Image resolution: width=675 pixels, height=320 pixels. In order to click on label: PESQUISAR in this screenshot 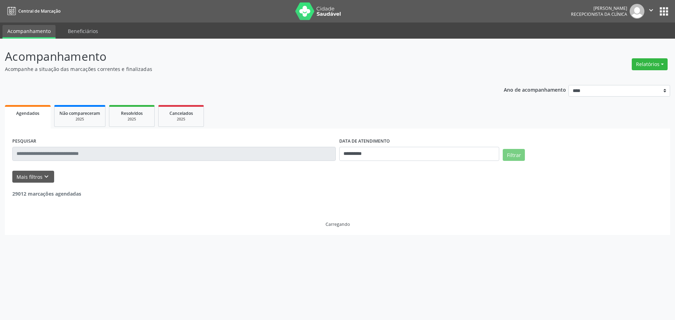, I will do `click(24, 141)`.